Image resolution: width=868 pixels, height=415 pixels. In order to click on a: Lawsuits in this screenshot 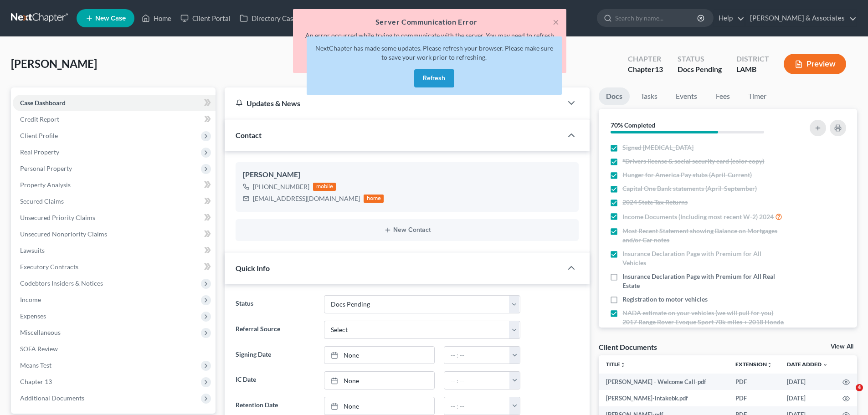, I will do `click(114, 251)`.